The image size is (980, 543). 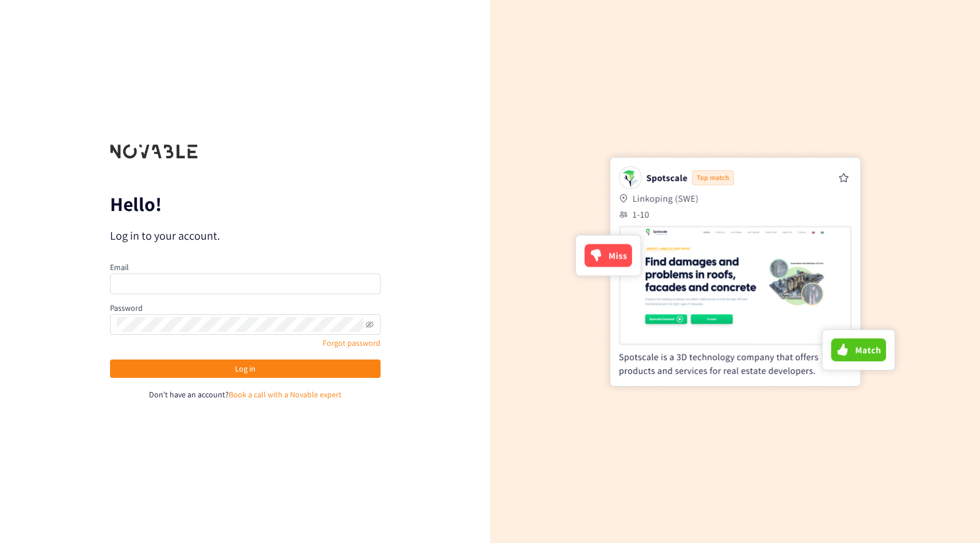 What do you see at coordinates (285, 394) in the screenshot?
I see `a: Book a call with a Novable expert` at bounding box center [285, 394].